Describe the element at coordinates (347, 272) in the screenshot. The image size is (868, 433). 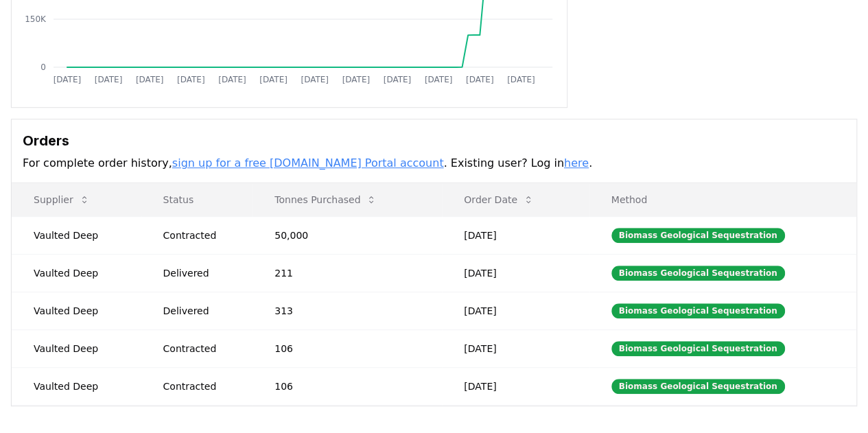
I see `td: 211` at that location.